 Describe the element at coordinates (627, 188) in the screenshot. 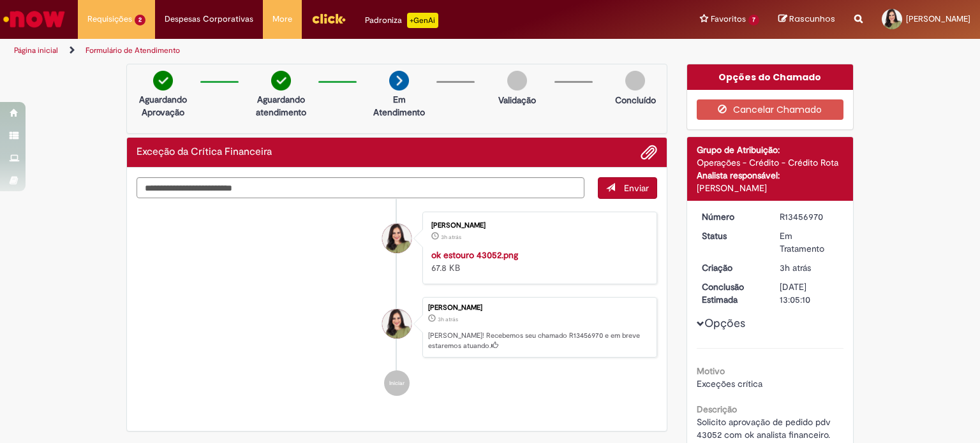

I see `button: Enviar` at that location.